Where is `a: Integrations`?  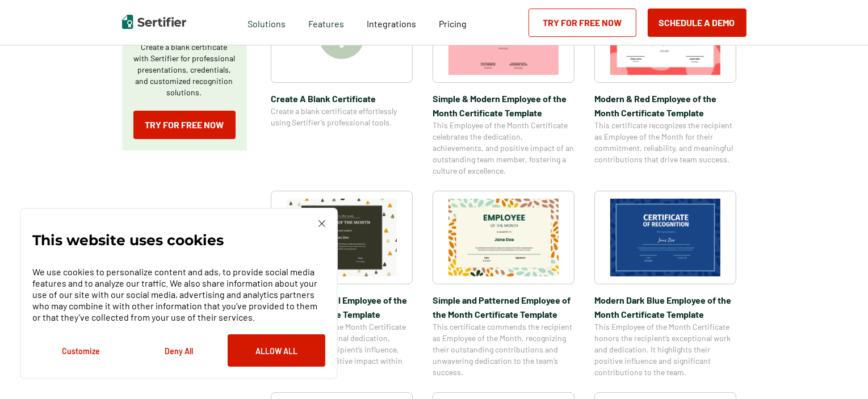
a: Integrations is located at coordinates (391, 22).